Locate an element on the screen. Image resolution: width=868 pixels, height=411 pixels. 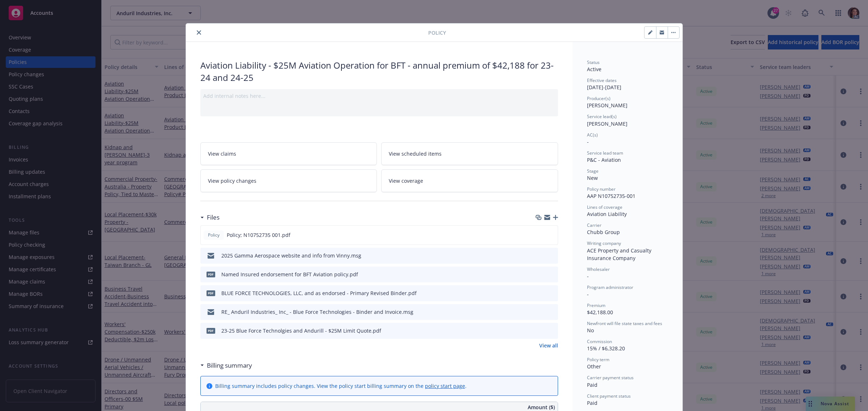
span: 15% / $6,328.20 is located at coordinates (606, 348).